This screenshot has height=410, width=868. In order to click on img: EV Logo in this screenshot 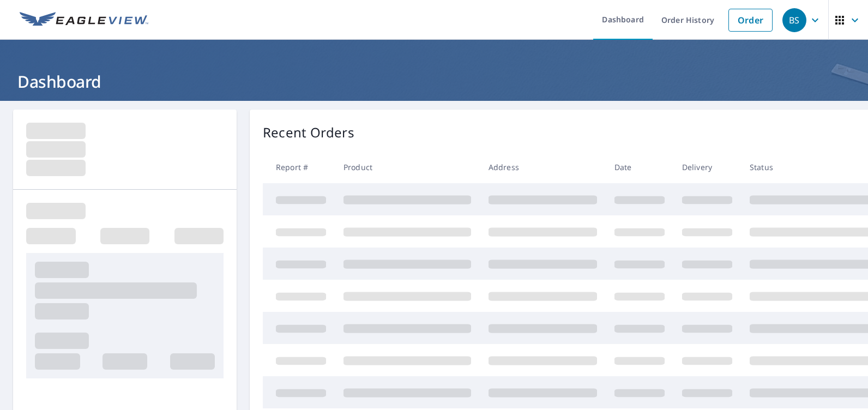, I will do `click(84, 20)`.